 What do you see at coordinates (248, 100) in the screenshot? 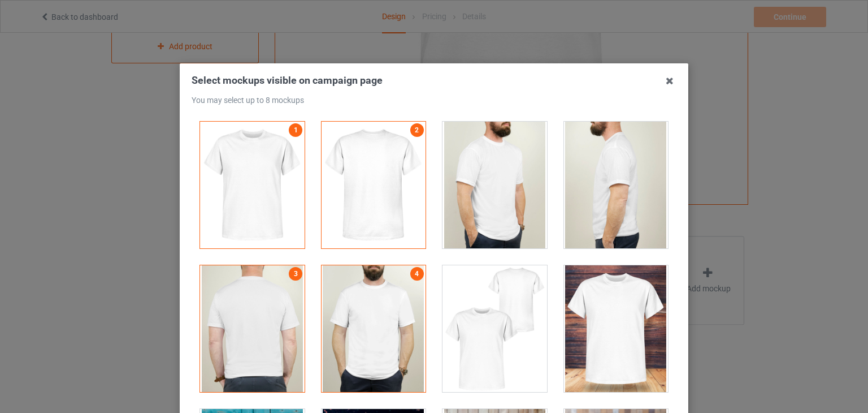
I see `span: You may select up to 8 mockups` at bounding box center [248, 100].